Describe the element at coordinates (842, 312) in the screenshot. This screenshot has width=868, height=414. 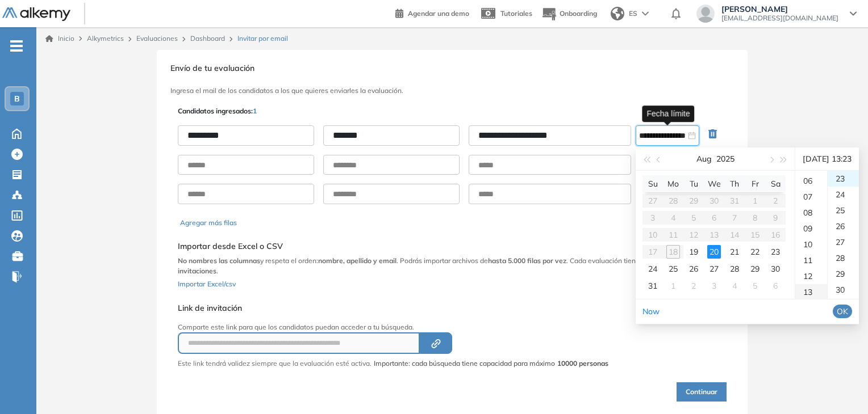
I see `button: OK` at that location.